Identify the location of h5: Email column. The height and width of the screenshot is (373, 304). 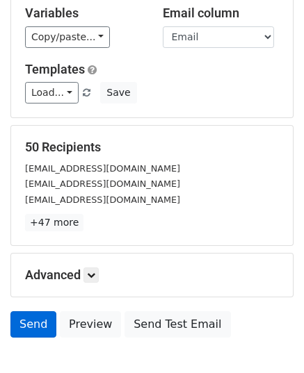
(221, 13).